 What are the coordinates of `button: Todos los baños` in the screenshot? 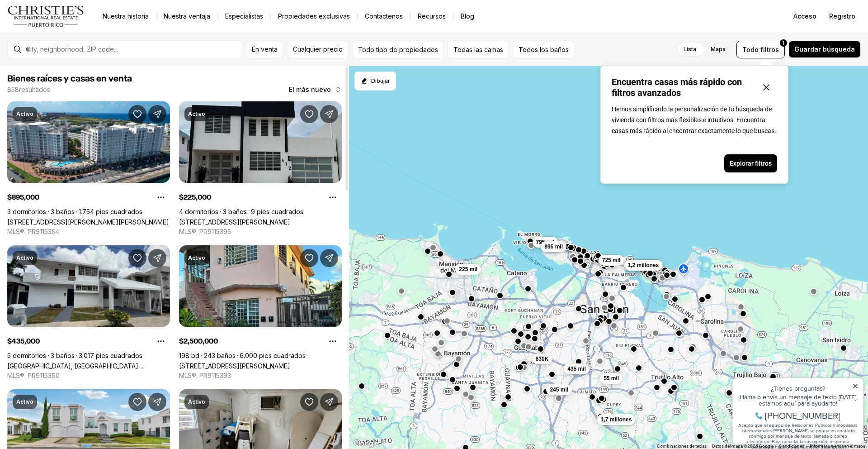 It's located at (543, 49).